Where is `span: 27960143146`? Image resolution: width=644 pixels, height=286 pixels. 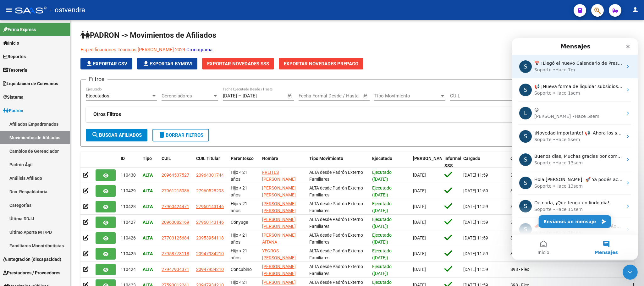 span: 27960143146 is located at coordinates (210, 207).